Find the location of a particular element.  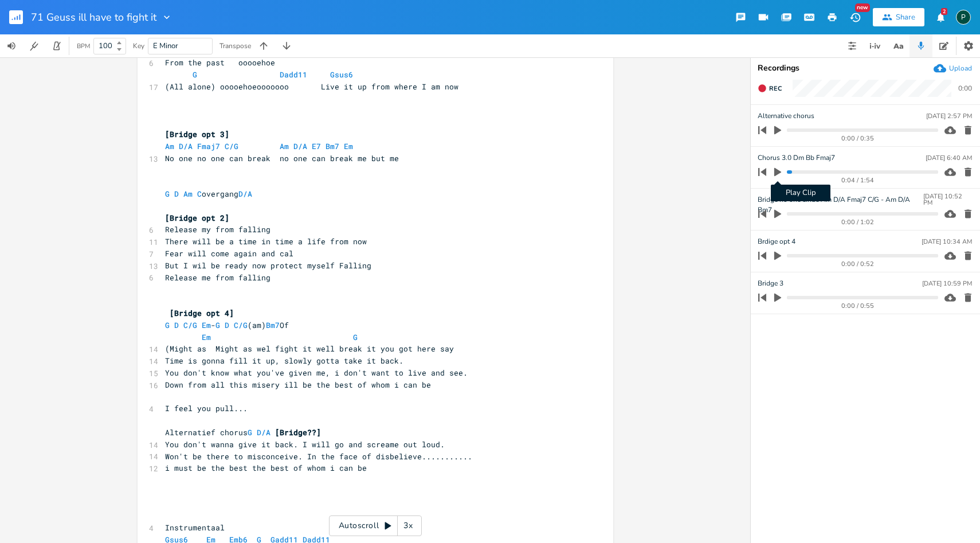

span: I feel you pull... is located at coordinates (206, 408).